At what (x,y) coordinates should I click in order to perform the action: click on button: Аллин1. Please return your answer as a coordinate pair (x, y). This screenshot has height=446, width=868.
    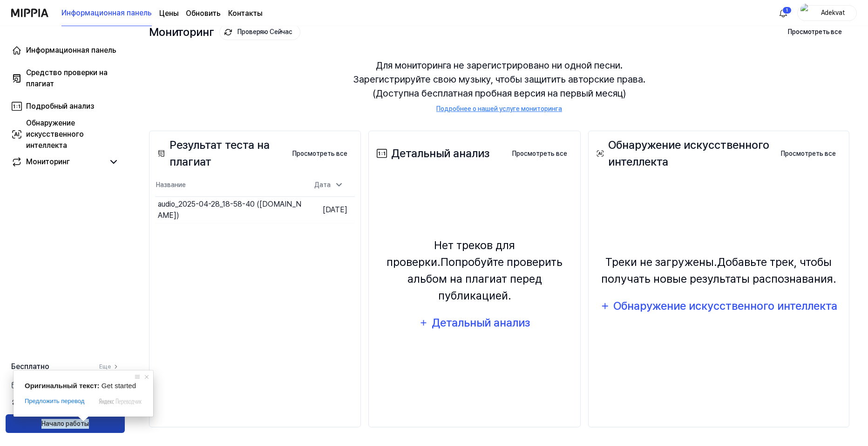
    Looking at the image, I should click on (784, 13).